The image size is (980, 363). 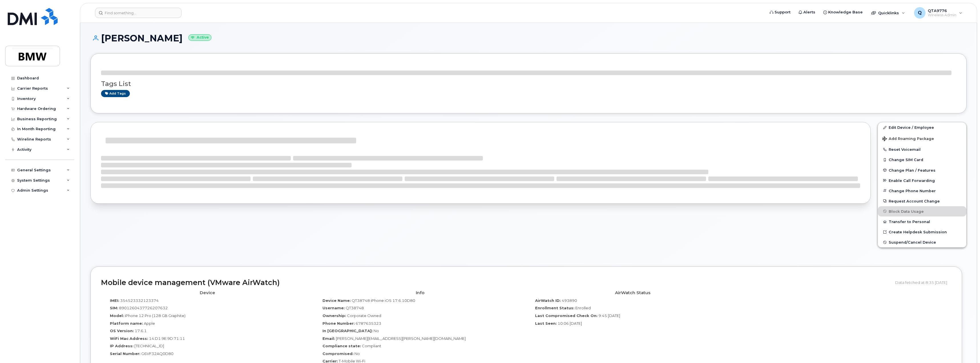 What do you see at coordinates (339, 323) in the screenshot?
I see `label: Phone Number:` at bounding box center [339, 323].